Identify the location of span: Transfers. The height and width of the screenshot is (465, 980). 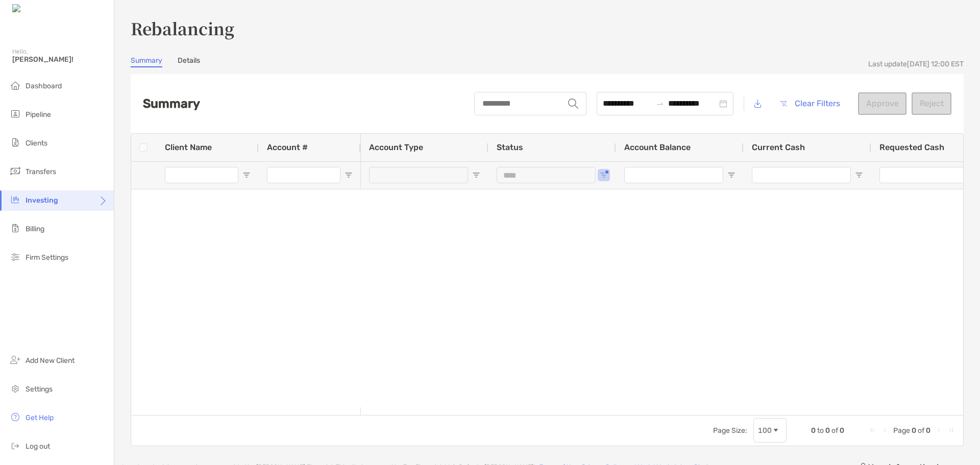
(41, 171).